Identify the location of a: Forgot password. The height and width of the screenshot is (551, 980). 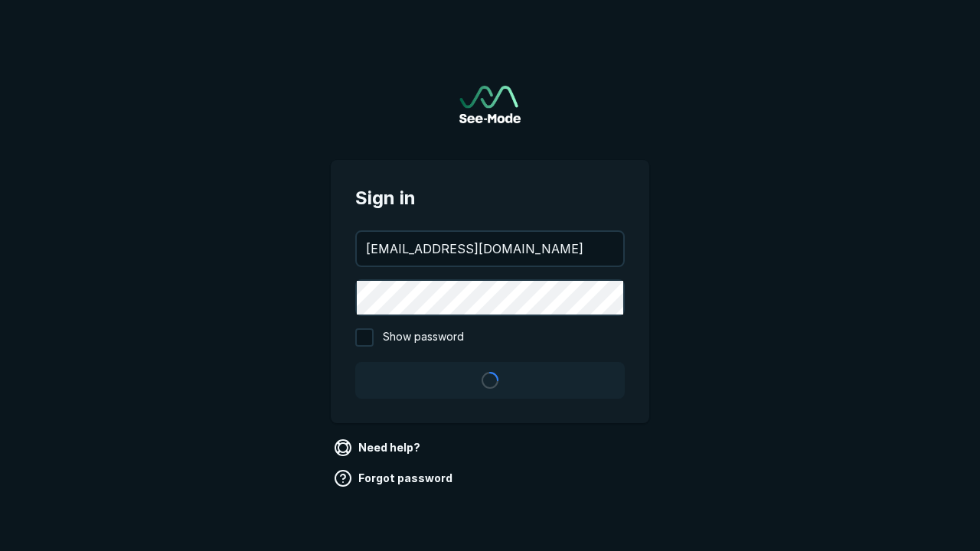
(394, 478).